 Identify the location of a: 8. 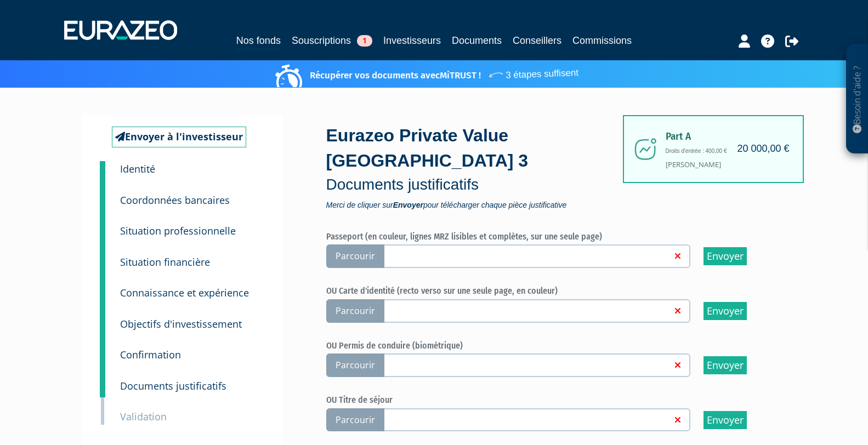
(103, 380).